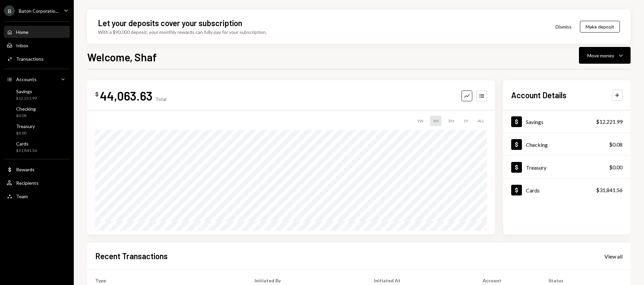 The width and height of the screenshot is (644, 285). Describe the element at coordinates (22, 45) in the screenshot. I see `div: Inbox` at that location.